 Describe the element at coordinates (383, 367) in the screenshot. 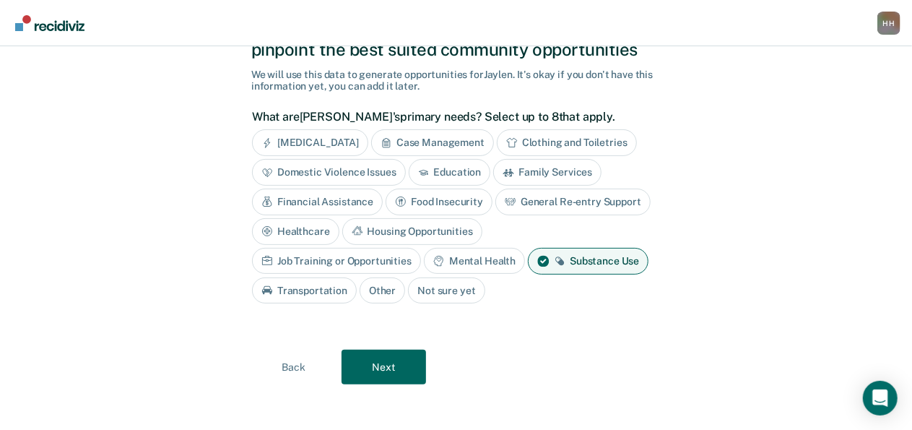

I see `button: Next` at that location.